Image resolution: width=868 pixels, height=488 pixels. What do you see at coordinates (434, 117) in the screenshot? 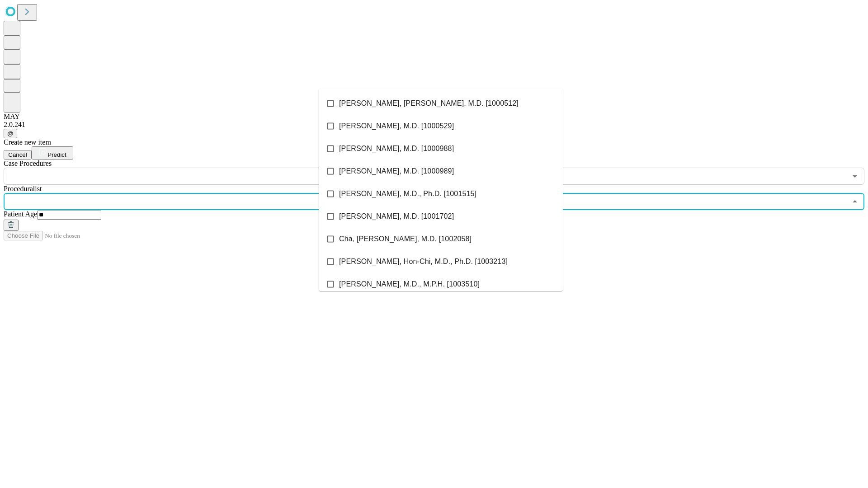
I see `div: MAY` at bounding box center [434, 117].